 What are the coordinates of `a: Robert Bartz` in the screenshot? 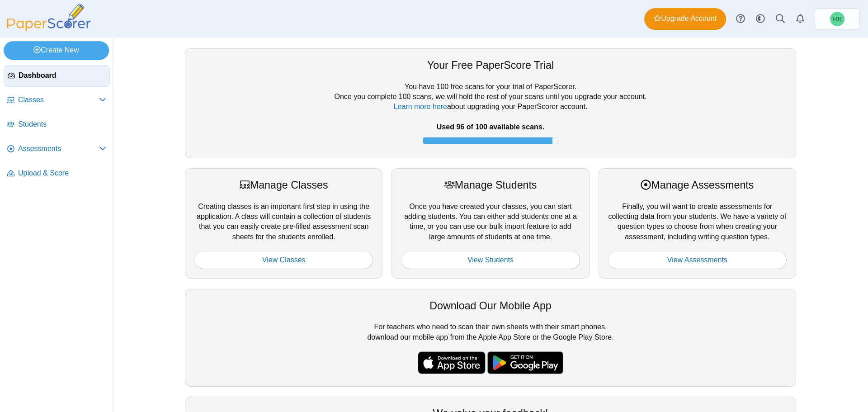 It's located at (837, 19).